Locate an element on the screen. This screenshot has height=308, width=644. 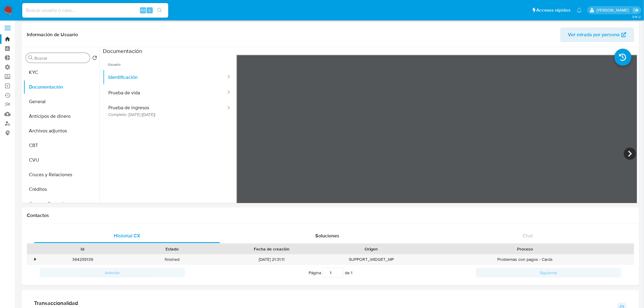
button: Anterior is located at coordinates (113, 273).